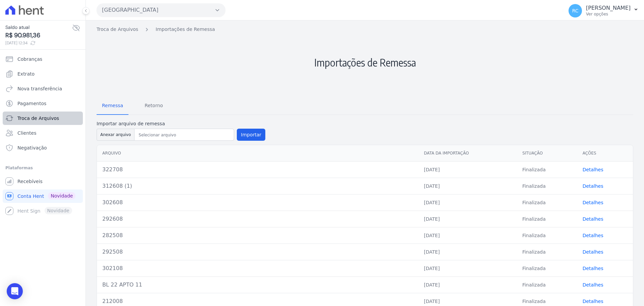 Image resolution: width=644 pixels, height=306 pixels. What do you see at coordinates (258, 269) in the screenshot?
I see `div: 302108` at bounding box center [258, 269].